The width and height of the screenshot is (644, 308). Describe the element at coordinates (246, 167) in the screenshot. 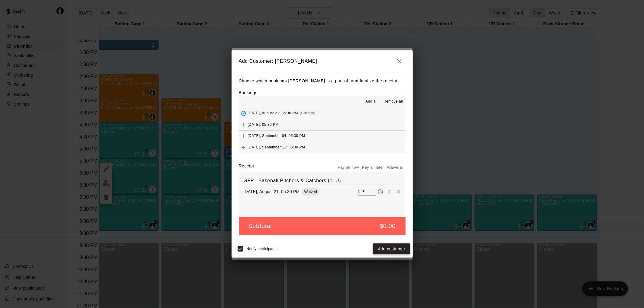

I see `label: Receipt` at that location.